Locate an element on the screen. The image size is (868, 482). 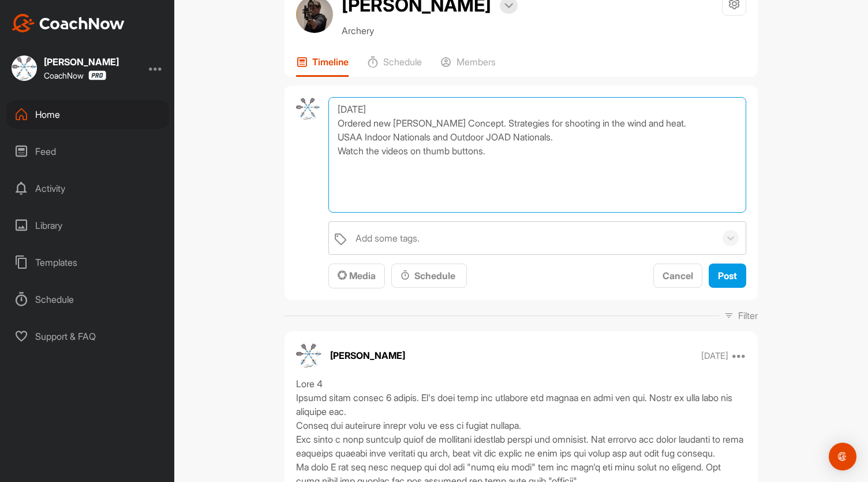
div: Feed is located at coordinates (87, 152).